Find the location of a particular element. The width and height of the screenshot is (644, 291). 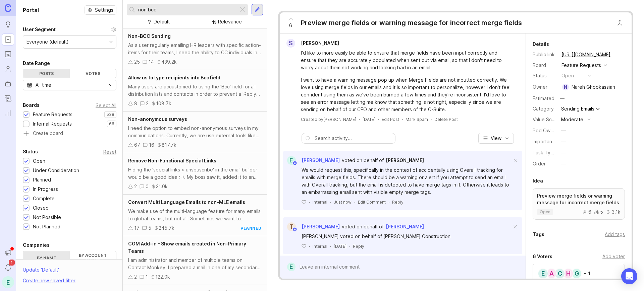

label: Importance is located at coordinates (545, 141).